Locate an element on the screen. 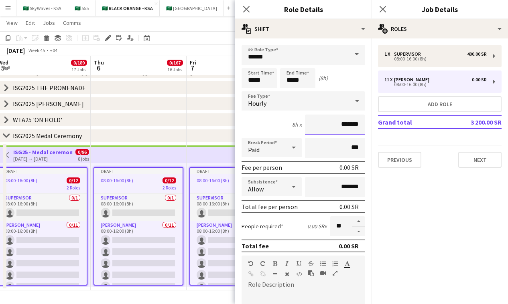  span: Jobs is located at coordinates (49, 23).